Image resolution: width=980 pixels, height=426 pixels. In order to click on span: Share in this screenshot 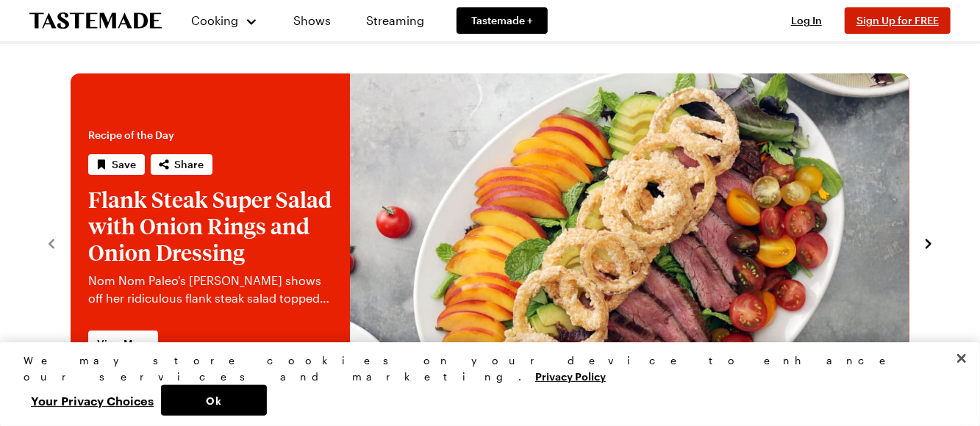, I will do `click(189, 165)`.